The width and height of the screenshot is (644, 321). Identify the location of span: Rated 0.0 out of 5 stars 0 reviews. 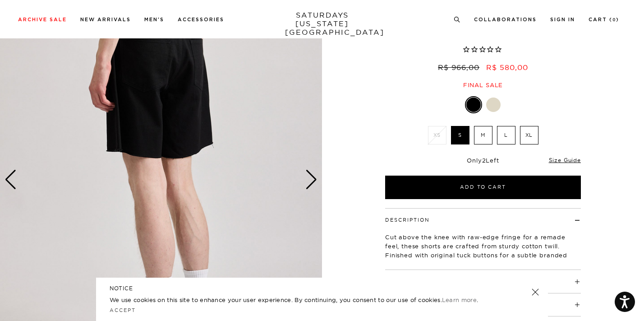
(483, 50).